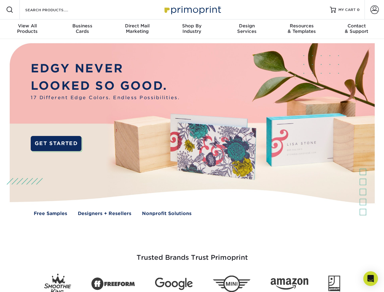 The image size is (384, 292). What do you see at coordinates (105, 86) in the screenshot?
I see `p: LOOKED SO GOOD.` at bounding box center [105, 86].